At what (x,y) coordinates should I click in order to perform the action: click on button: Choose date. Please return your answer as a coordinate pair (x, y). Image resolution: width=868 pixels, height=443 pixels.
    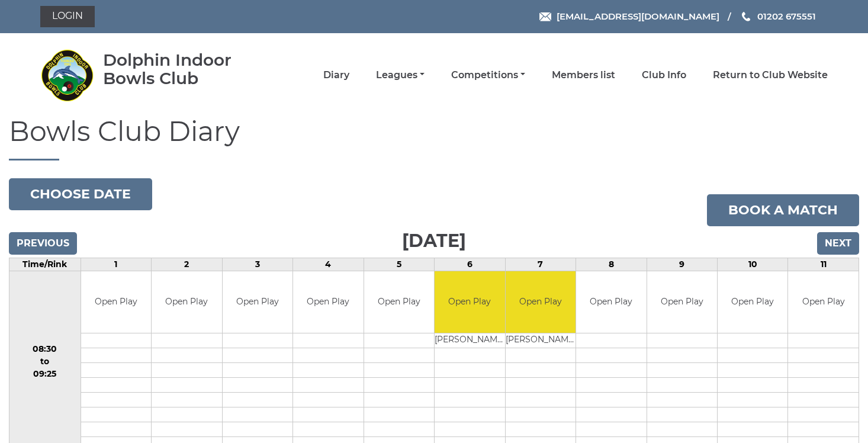
    Looking at the image, I should click on (80, 194).